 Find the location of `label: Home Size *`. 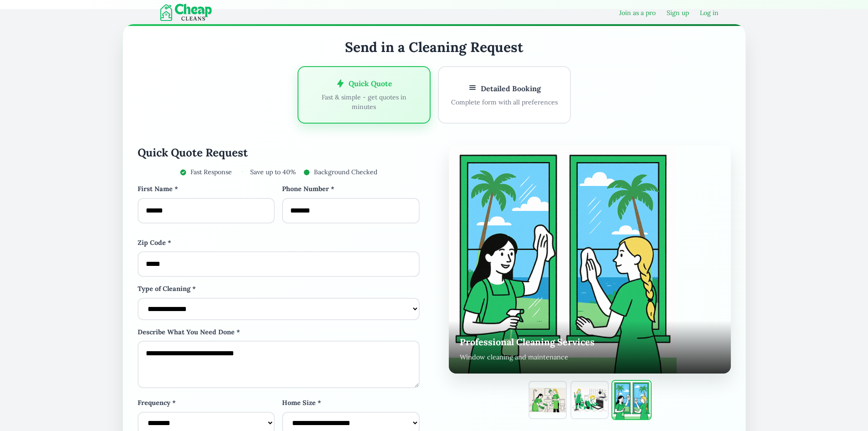

label: Home Size * is located at coordinates (351, 403).